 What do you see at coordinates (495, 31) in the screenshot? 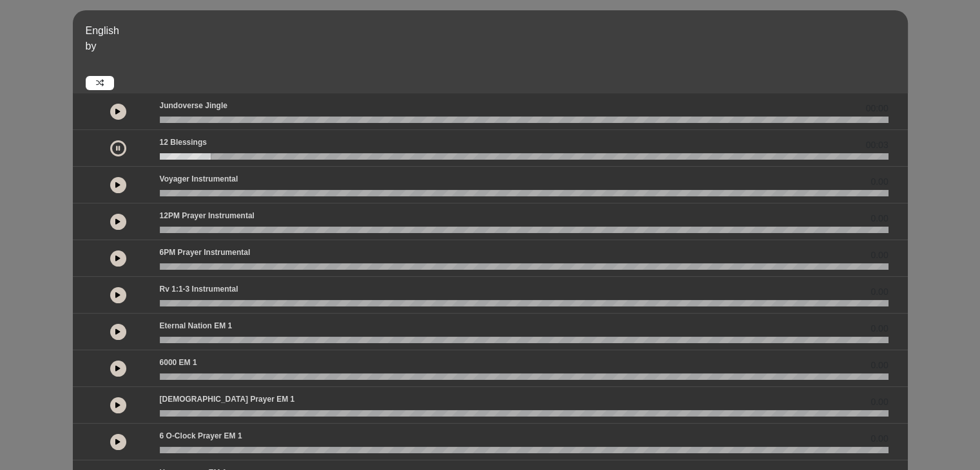
I see `p: English` at bounding box center [495, 31].